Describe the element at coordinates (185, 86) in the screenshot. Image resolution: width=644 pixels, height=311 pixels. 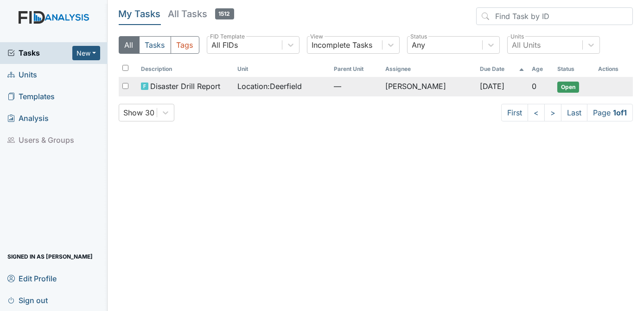
I see `span: Disaster Drill Report` at that location.